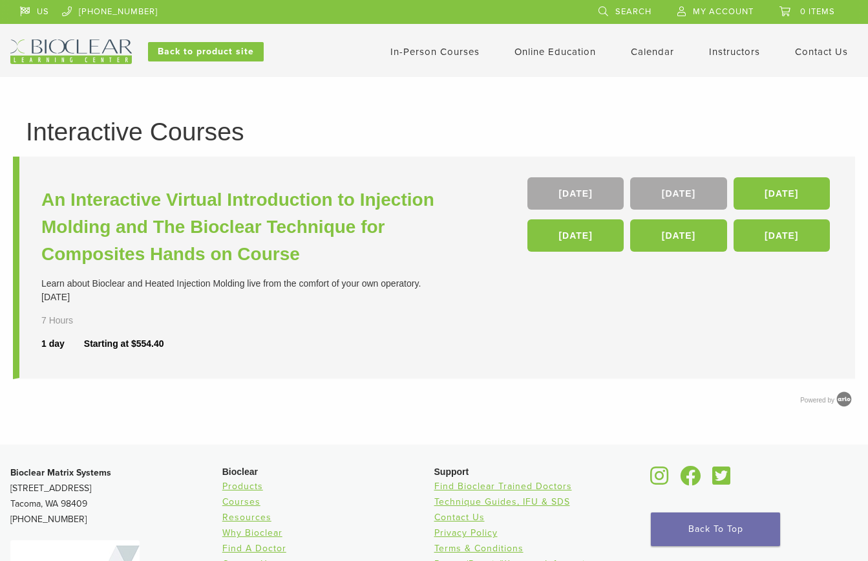  I want to click on a: Resources, so click(247, 517).